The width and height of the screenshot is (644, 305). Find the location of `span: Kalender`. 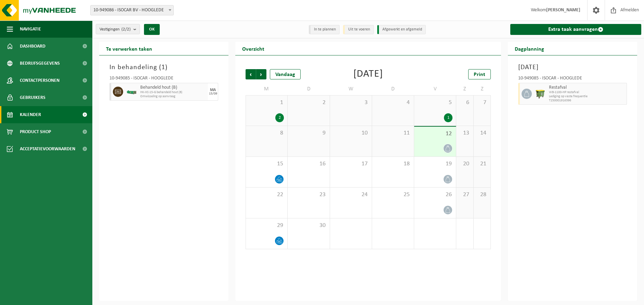

span: Kalender is located at coordinates (30, 114).